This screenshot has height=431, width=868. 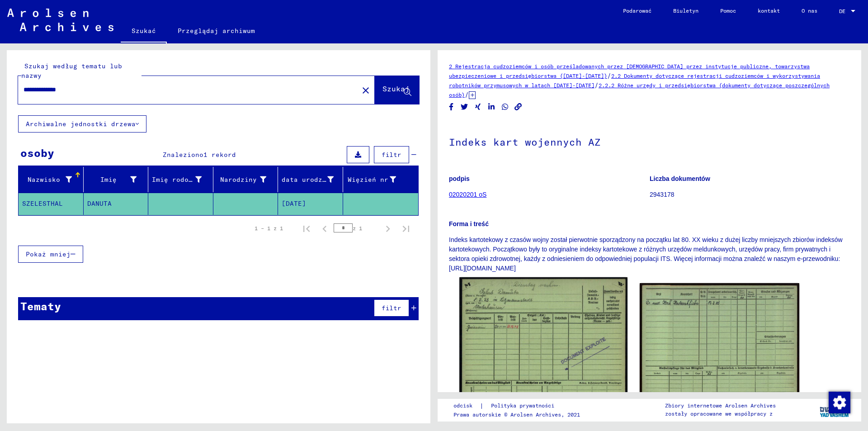 What do you see at coordinates (42, 203) in the screenshot?
I see `font: SZELESTHAL` at bounding box center [42, 203].